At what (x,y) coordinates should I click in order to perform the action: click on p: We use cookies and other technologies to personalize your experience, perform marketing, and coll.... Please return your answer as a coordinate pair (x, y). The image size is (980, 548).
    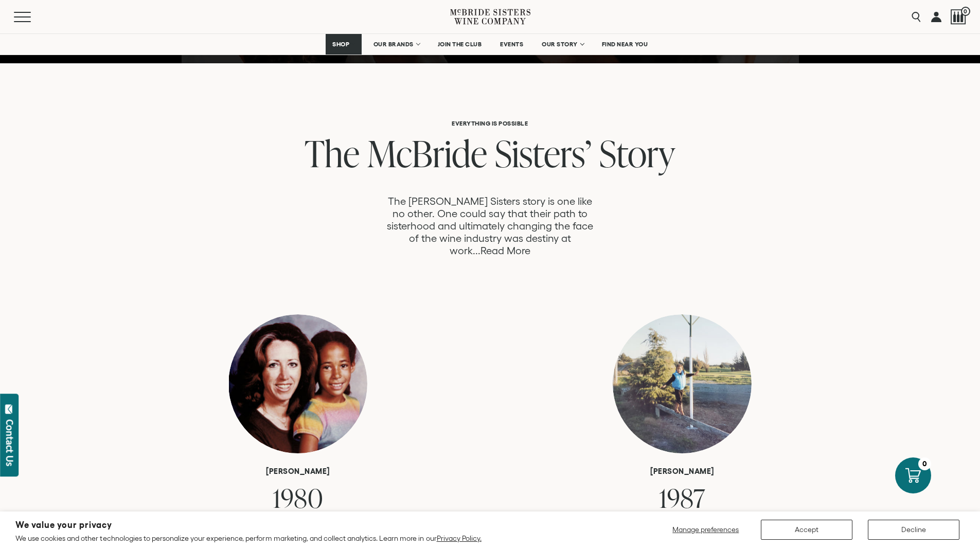
    Looking at the image, I should click on (248, 538).